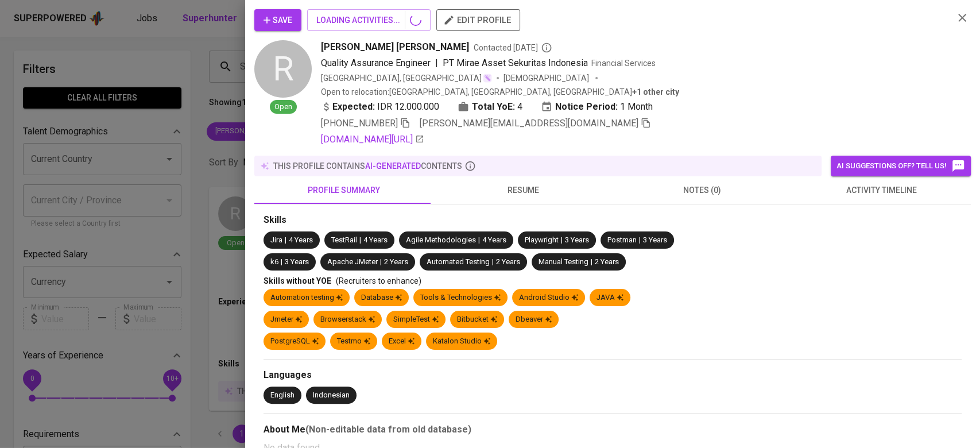 The height and width of the screenshot is (448, 980). What do you see at coordinates (276, 240) in the screenshot?
I see `span: Jira` at bounding box center [276, 240].